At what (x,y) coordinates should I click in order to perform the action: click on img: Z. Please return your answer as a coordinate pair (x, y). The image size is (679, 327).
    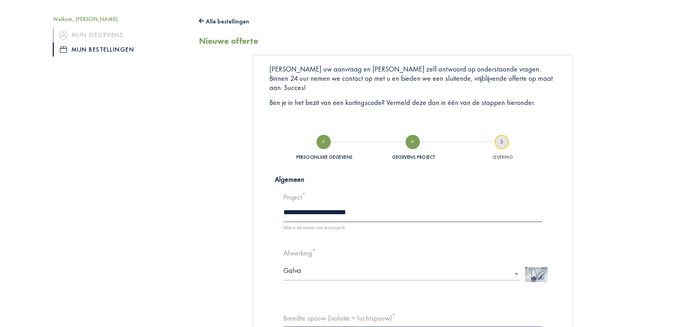
    Looking at the image, I should click on (536, 275).